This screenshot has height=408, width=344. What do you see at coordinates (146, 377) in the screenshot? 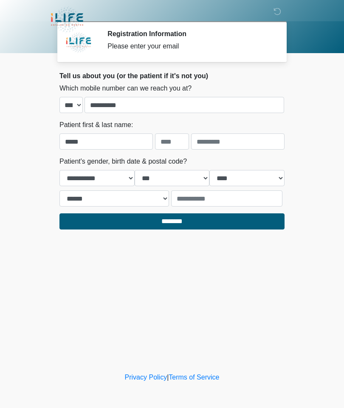
I see `a: Privacy Policy` at bounding box center [146, 377].